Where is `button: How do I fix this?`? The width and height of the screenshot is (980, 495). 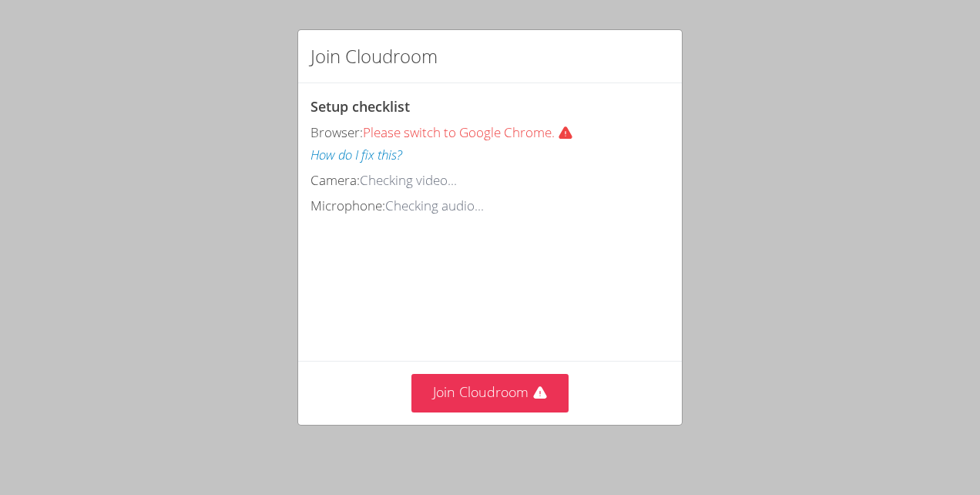 button: How do I fix this? is located at coordinates (356, 155).